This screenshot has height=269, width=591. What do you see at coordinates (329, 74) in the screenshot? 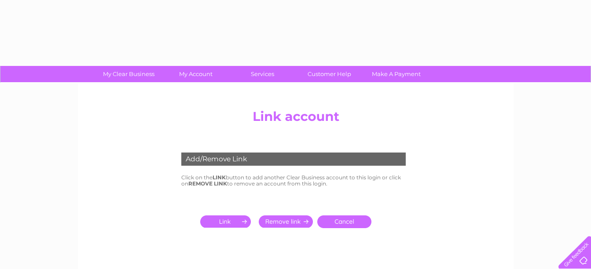
I see `a: Customer Help` at bounding box center [329, 74].